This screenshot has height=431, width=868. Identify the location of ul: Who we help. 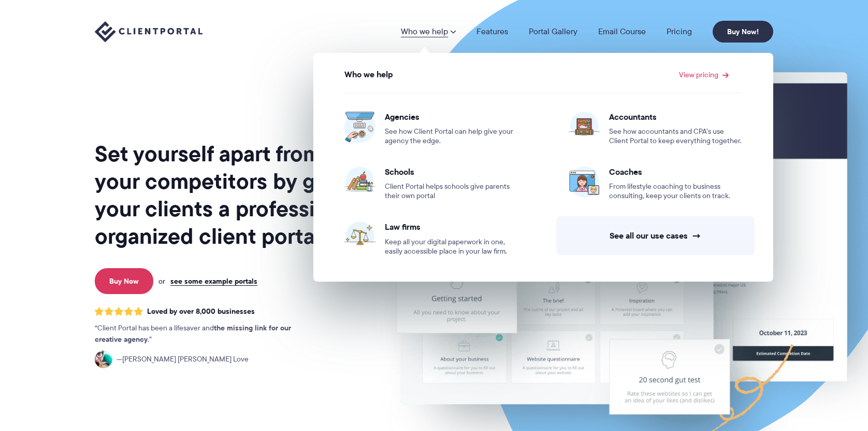
(543, 167).